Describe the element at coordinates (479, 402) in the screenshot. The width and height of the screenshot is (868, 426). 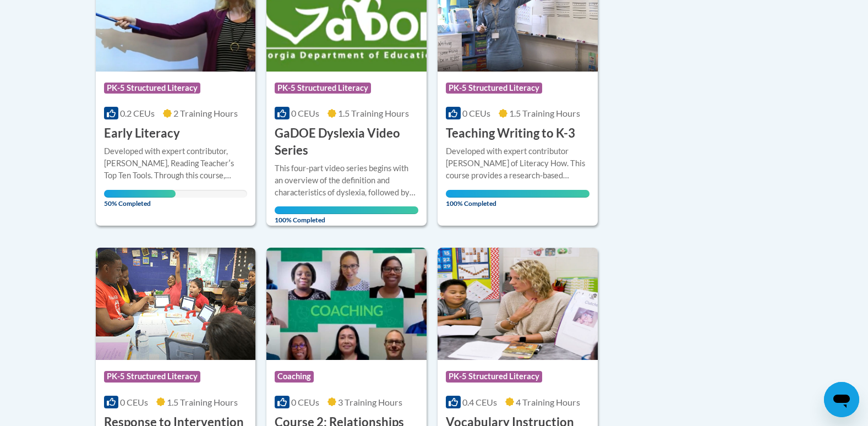
I see `span: 0.4 CEUs` at that location.